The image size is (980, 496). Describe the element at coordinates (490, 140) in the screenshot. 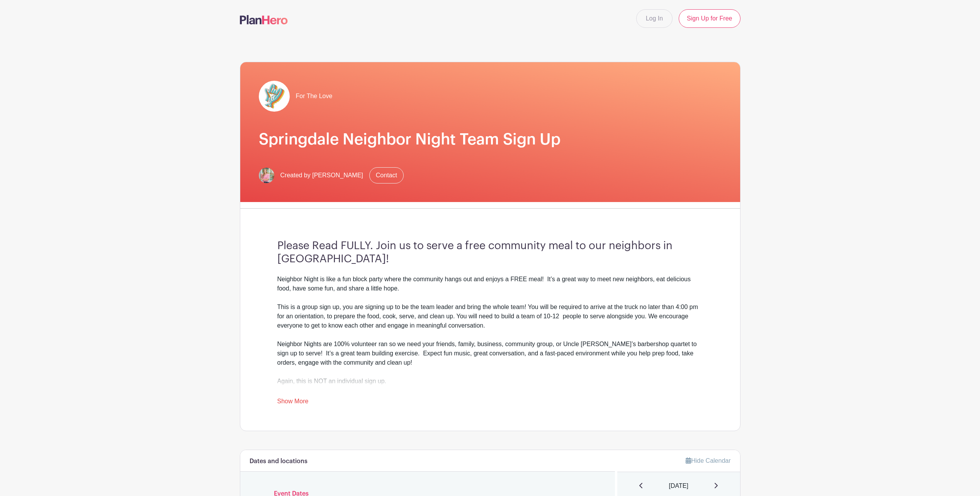

I see `h1: Springdale Neighbor Night Team Sign Up` at that location.